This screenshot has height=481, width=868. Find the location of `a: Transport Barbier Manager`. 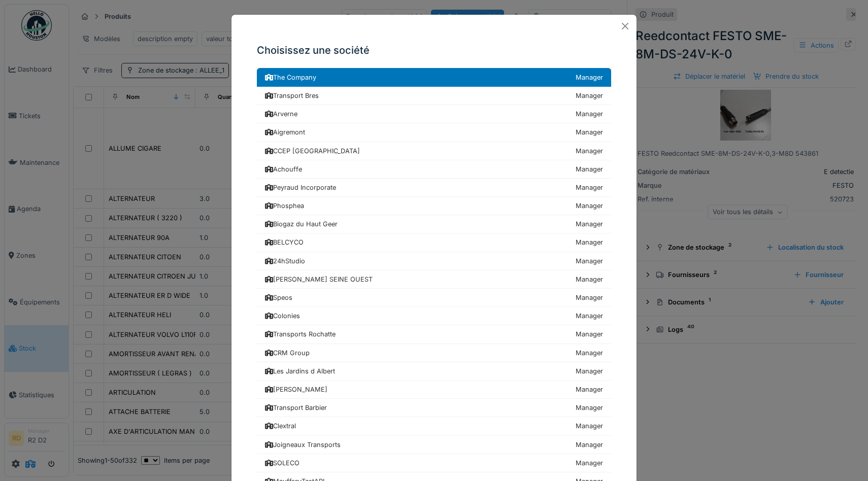

a: Transport Barbier Manager is located at coordinates (434, 408).